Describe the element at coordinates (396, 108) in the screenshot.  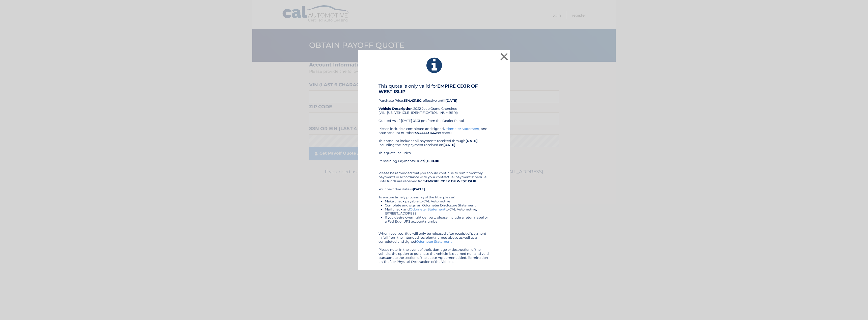
I see `strong: Vehicle Description:` at that location.